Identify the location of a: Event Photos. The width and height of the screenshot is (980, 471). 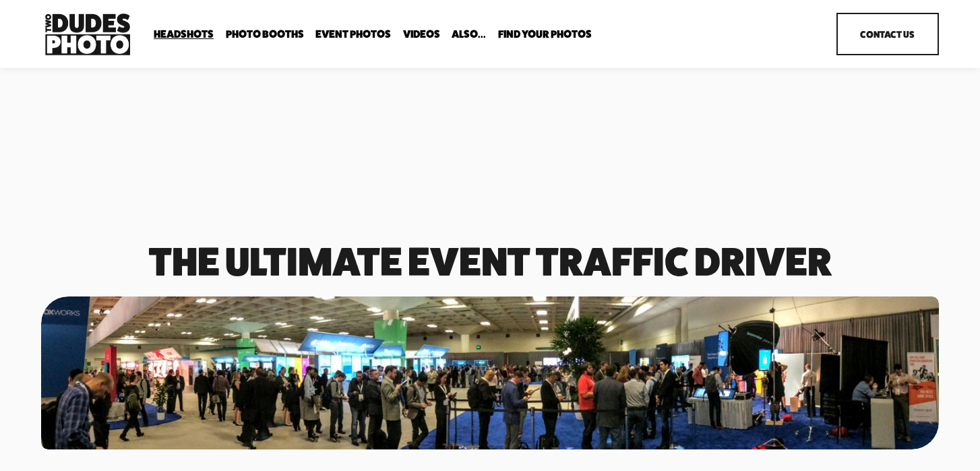
(353, 34).